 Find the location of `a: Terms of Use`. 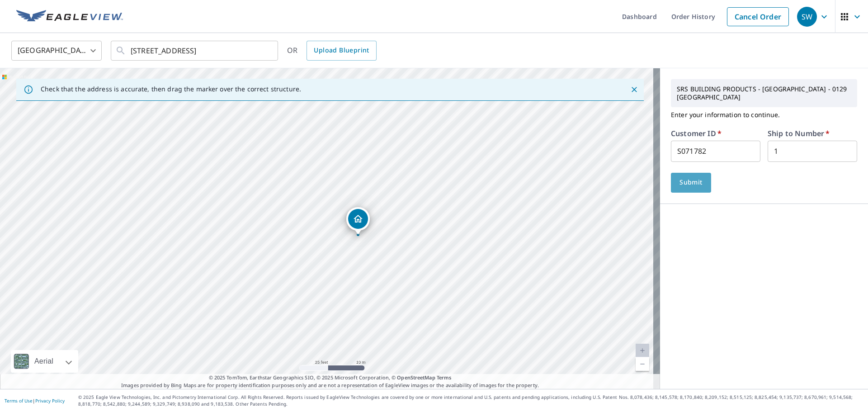

a: Terms of Use is located at coordinates (18, 401).